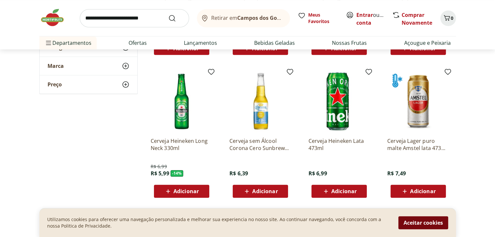 The width and height of the screenshot is (495, 237). Describe the element at coordinates (318, 18) in the screenshot. I see `a: Meus Favoritos` at that location.